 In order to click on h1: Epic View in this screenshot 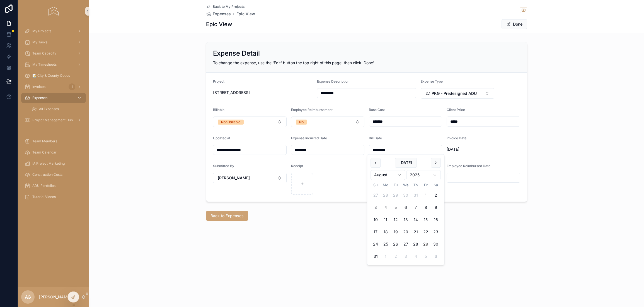, I will do `click(219, 24)`.